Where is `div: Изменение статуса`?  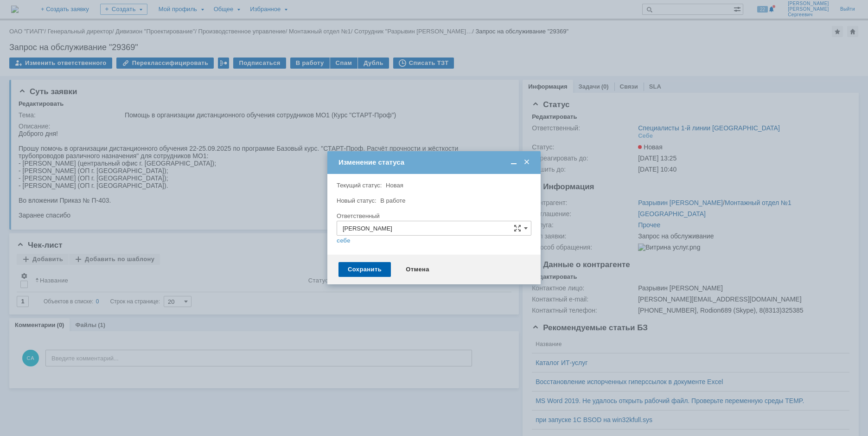
div: Изменение статуса is located at coordinates (435, 162).